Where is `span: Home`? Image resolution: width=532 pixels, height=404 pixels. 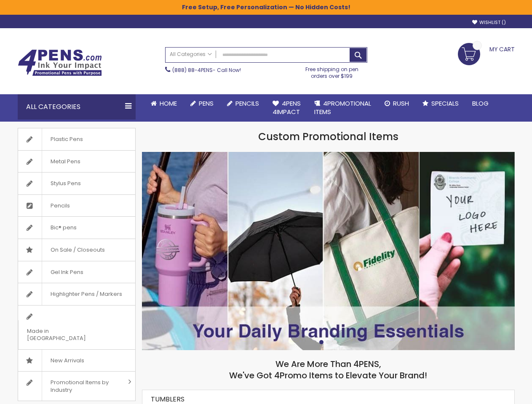
span: Home is located at coordinates (168, 103).